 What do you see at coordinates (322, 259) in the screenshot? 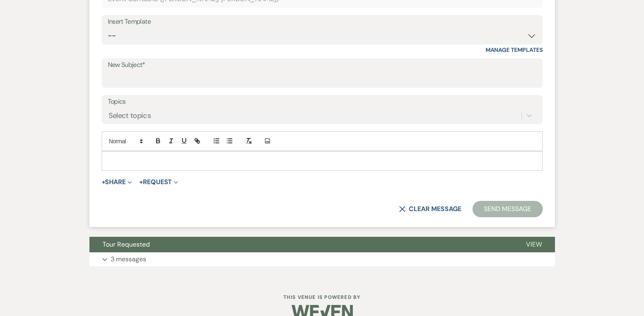
I see `button: 3 messages` at bounding box center [322, 259].